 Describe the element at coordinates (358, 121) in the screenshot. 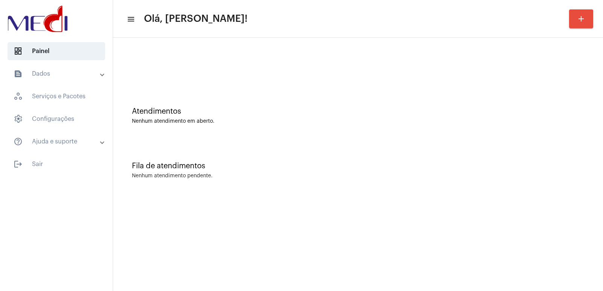

I see `div: Nenhum atendimento em aberto.` at that location.